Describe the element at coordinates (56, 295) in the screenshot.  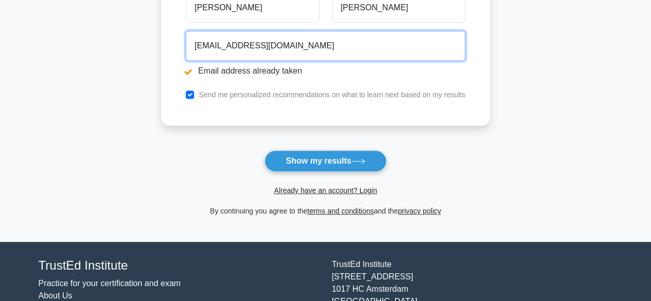
I see `a: About Us` at that location.